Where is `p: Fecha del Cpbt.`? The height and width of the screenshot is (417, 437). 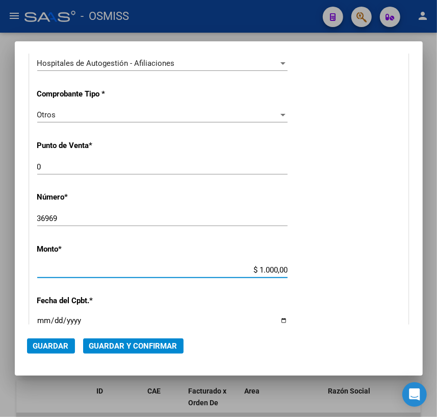 p: Fecha del Cpbt. is located at coordinates (92, 300).